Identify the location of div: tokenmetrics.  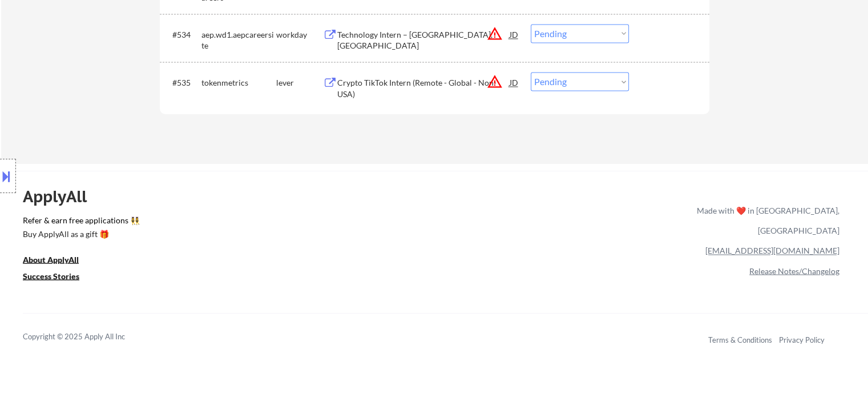
(238, 83).